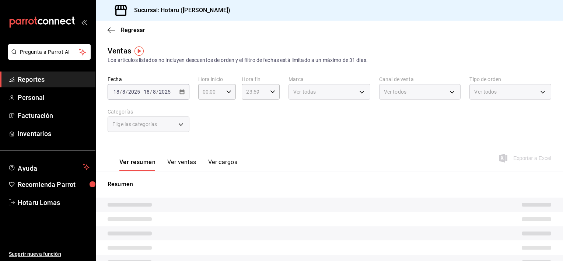  Describe the element at coordinates (48, 57) in the screenshot. I see `a: Pregunta a Parrot AI` at that location.